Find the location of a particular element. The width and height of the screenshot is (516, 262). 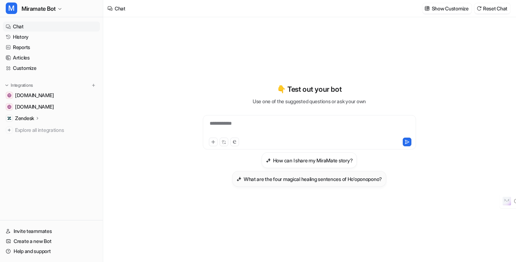

a: Customize is located at coordinates (51, 68).